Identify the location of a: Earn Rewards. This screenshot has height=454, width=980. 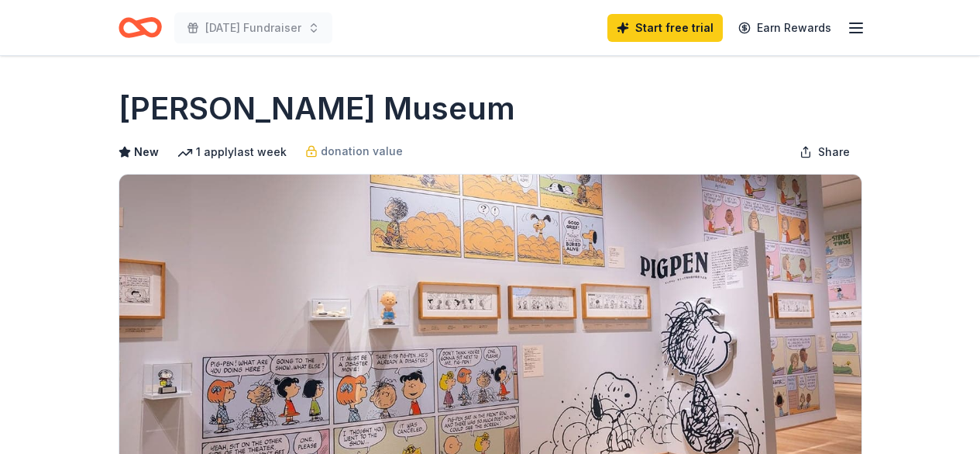
(785, 28).